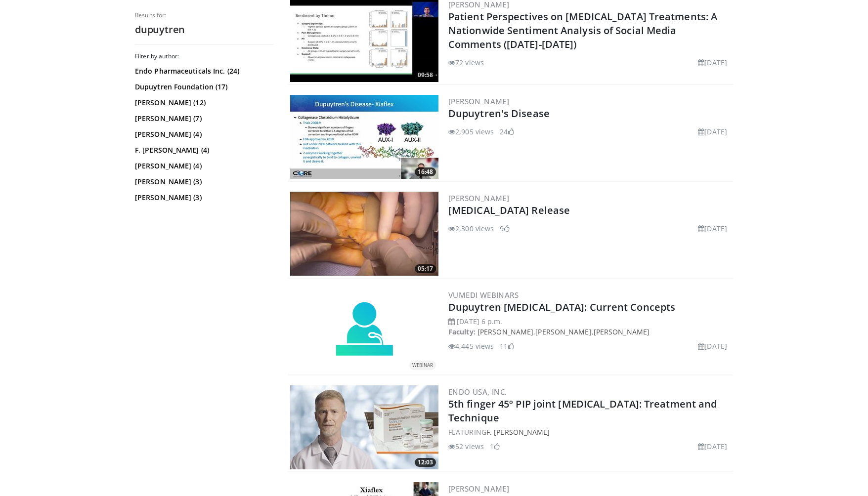  What do you see at coordinates (425, 75) in the screenshot?
I see `span: 09:58` at bounding box center [425, 75].